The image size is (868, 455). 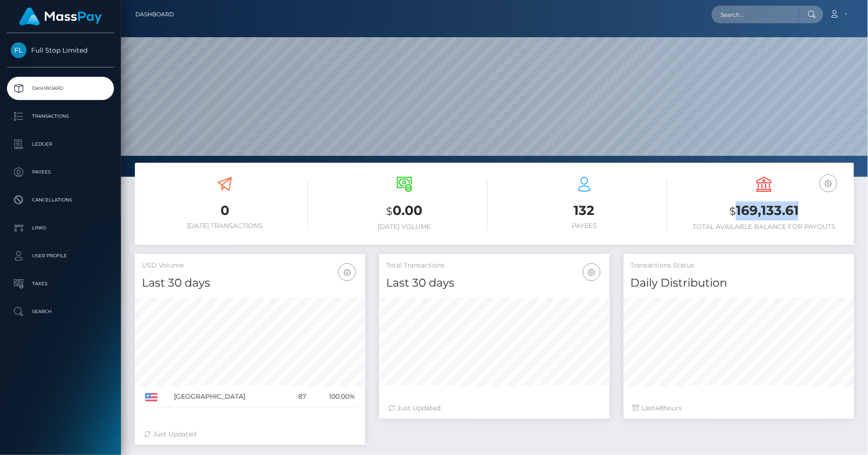 I want to click on td: 87, so click(x=298, y=397).